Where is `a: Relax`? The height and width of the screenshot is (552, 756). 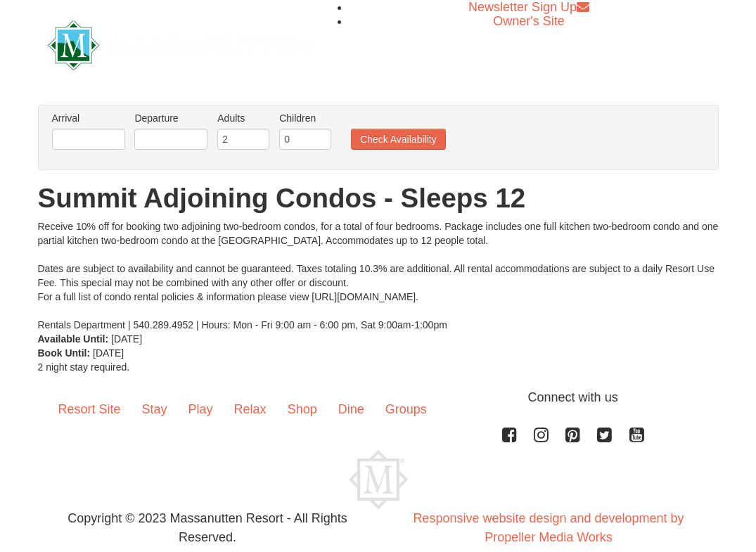
a: Relax is located at coordinates (250, 411).